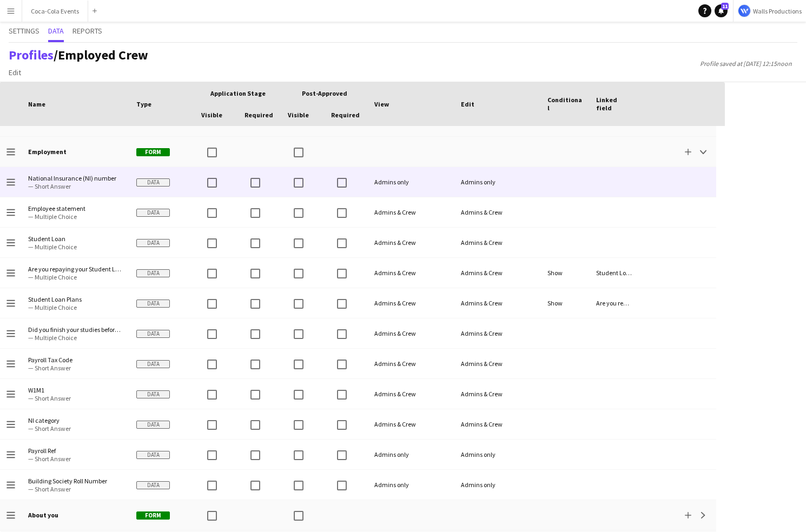  What do you see at coordinates (721, 11) in the screenshot?
I see `a: 11` at bounding box center [721, 11].